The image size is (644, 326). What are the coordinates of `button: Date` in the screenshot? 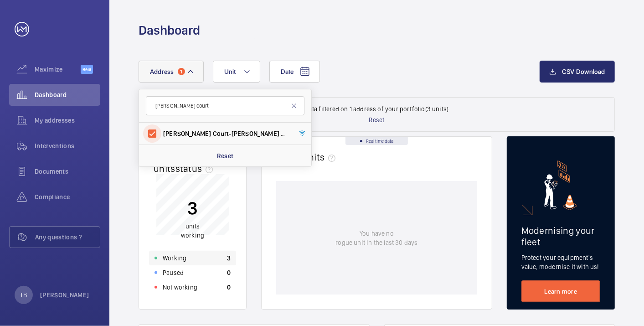 It's located at (295, 72).